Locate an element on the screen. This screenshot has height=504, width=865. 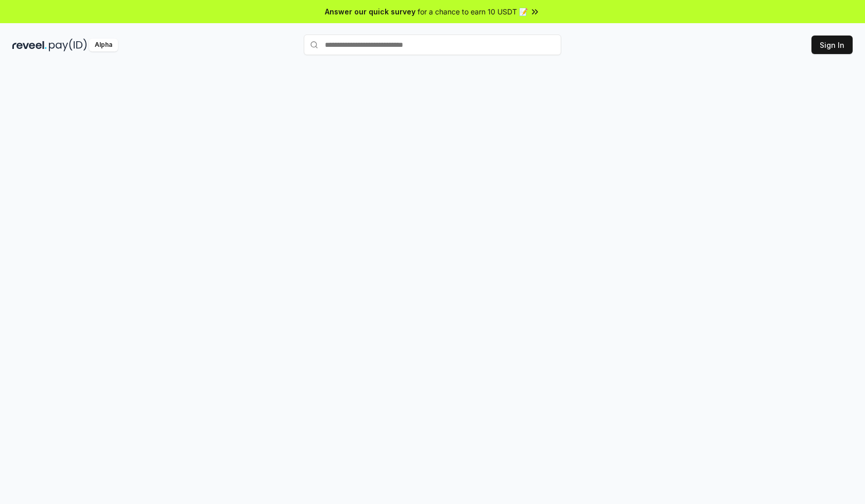
img: pay_id is located at coordinates (68, 45).